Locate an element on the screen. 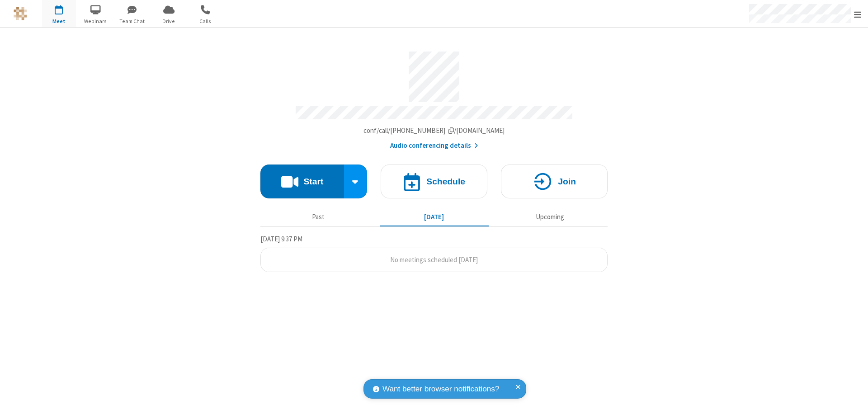 The height and width of the screenshot is (414, 868). button: Join is located at coordinates (555, 181).